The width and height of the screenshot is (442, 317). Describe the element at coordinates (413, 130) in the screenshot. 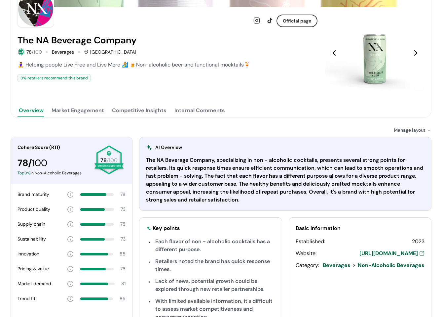

I see `div: Manage layout` at that location.